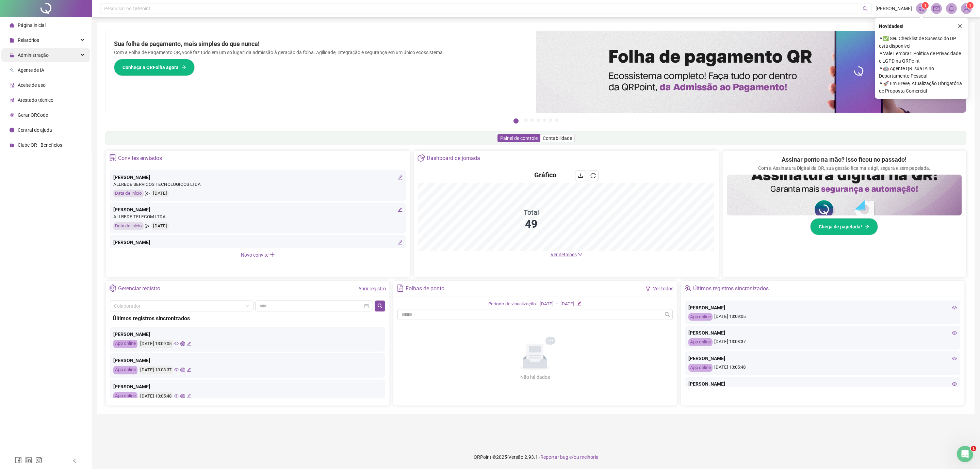  Describe the element at coordinates (844, 195) in the screenshot. I see `img: banner%2F02c71560-61a6-44d4-94b9-c8ab97240462.png` at that location.